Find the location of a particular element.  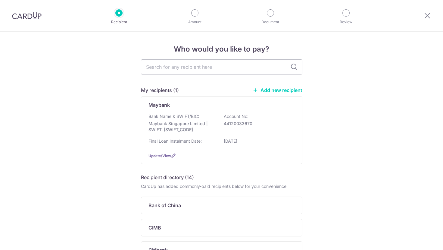

img: CardUp is located at coordinates (27, 16).